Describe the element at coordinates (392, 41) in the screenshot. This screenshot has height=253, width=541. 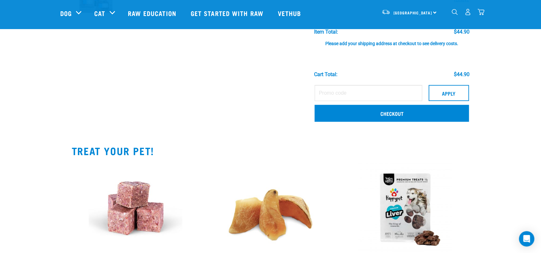
I see `div: Please add your shipping address at checkout to see delivery costs.` at that location.